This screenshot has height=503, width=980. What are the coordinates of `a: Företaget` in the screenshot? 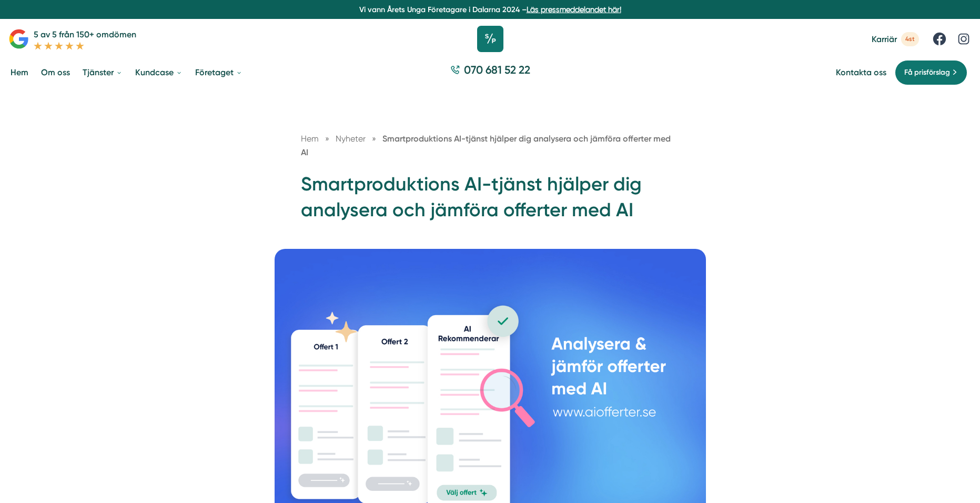 It's located at (219, 72).